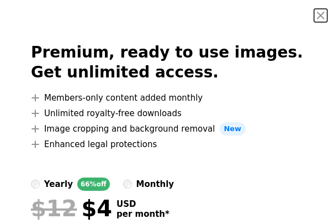  Describe the element at coordinates (54, 208) in the screenshot. I see `span: $12` at that location.